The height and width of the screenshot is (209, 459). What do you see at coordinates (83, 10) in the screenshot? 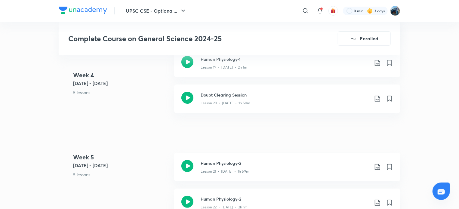
I see `img: Company Logo` at bounding box center [83, 10].